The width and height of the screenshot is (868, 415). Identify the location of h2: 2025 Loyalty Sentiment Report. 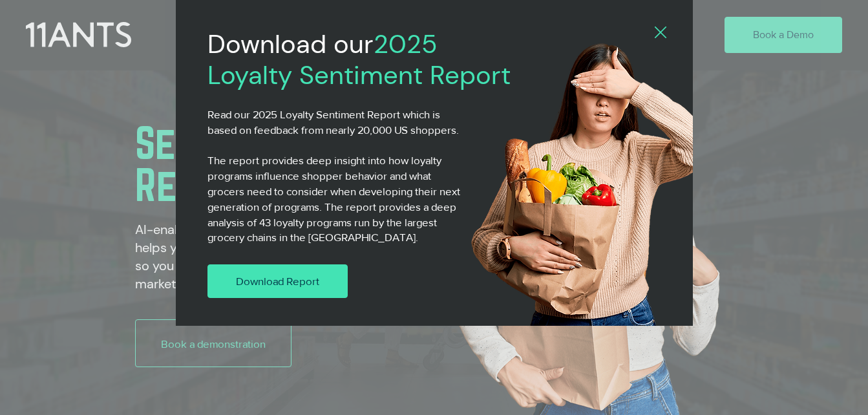
(362, 60).